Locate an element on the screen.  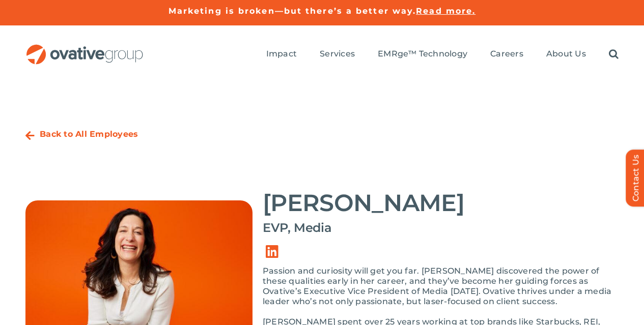
a: Read more. is located at coordinates (446, 11).